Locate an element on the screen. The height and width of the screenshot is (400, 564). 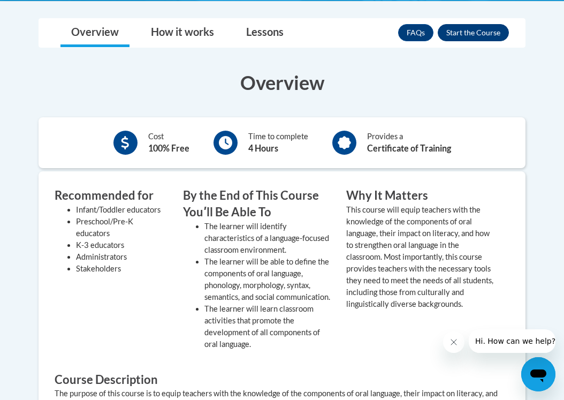
a: Lessons is located at coordinates (265, 33).